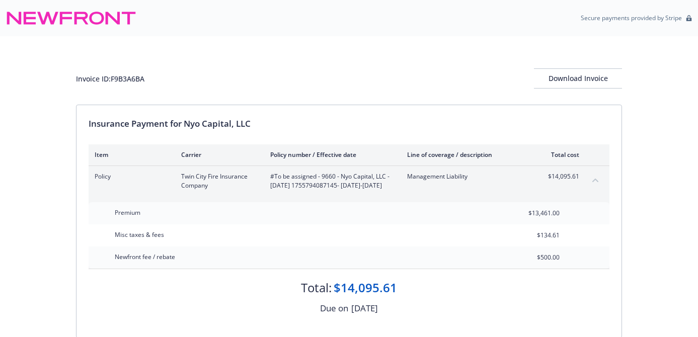 The width and height of the screenshot is (698, 337). I want to click on div: Policy number / Effective date, so click(331, 154).